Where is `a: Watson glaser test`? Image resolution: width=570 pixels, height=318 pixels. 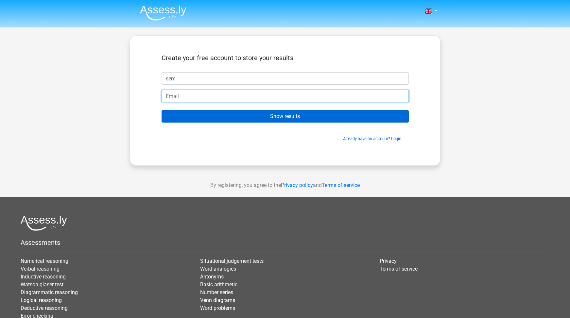 a: Watson glaser test is located at coordinates (42, 284).